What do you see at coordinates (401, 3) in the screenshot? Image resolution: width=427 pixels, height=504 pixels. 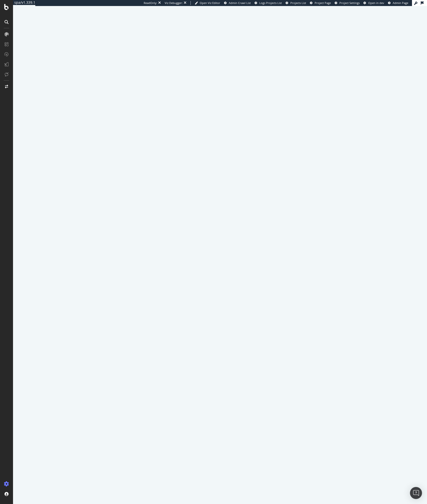 I see `span: Admin Page` at bounding box center [401, 3].